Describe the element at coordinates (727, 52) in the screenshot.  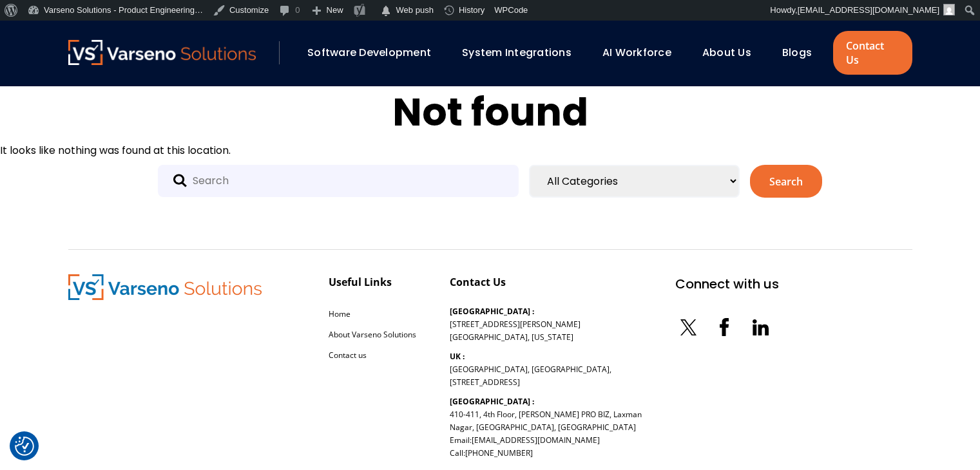
I see `a: About Us` at that location.